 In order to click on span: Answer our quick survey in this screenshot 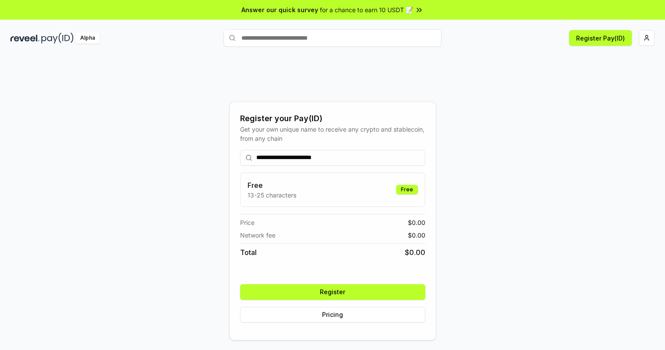, I will do `click(280, 10)`.